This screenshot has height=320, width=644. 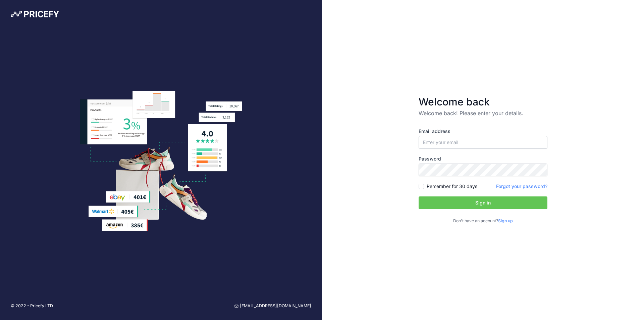 What do you see at coordinates (483, 203) in the screenshot?
I see `button: Sign in` at bounding box center [483, 203].